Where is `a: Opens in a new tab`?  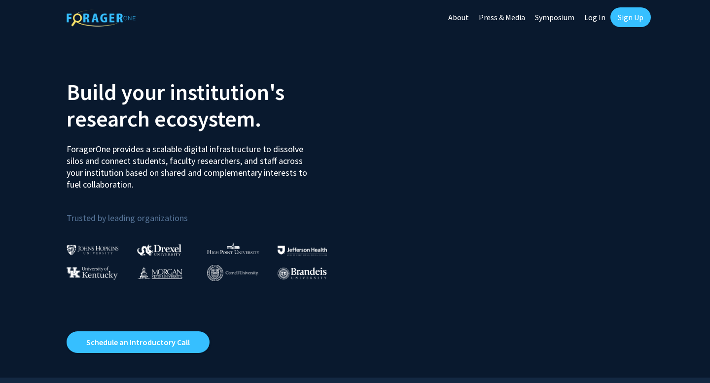
a: Opens in a new tab is located at coordinates (138, 343).